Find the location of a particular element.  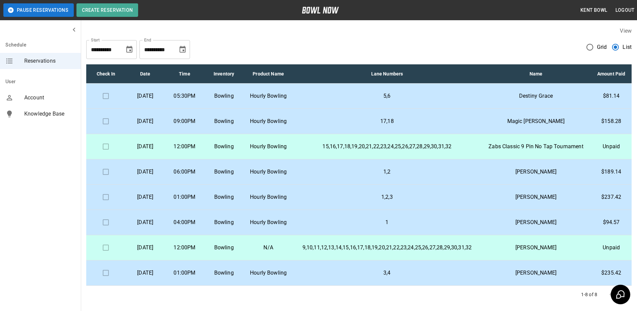

span: Reservations is located at coordinates (50, 61).